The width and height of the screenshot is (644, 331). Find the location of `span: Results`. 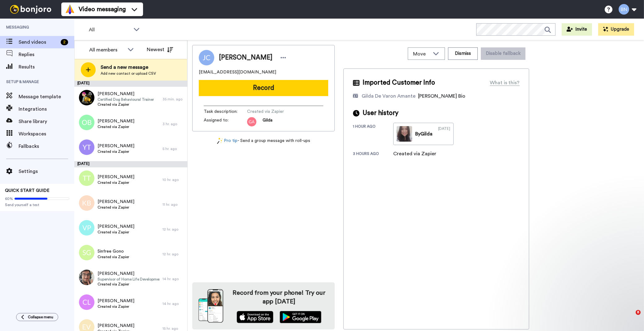

span: Results is located at coordinates (47, 67).